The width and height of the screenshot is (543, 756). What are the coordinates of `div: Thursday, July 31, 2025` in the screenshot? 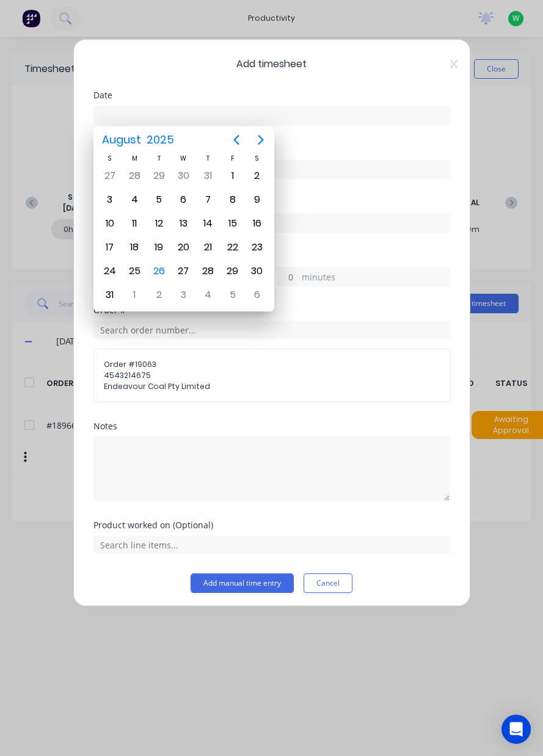 It's located at (209, 176).